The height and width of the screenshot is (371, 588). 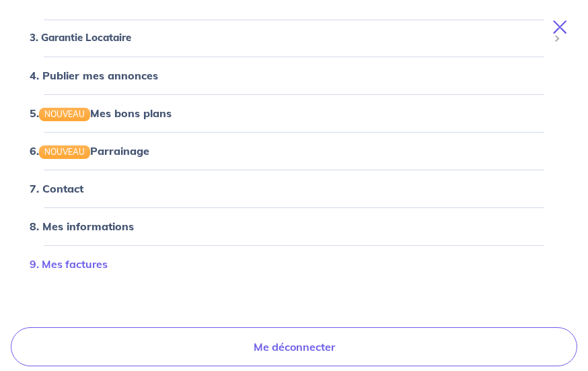 I want to click on div: 9. Mes factures, so click(x=294, y=264).